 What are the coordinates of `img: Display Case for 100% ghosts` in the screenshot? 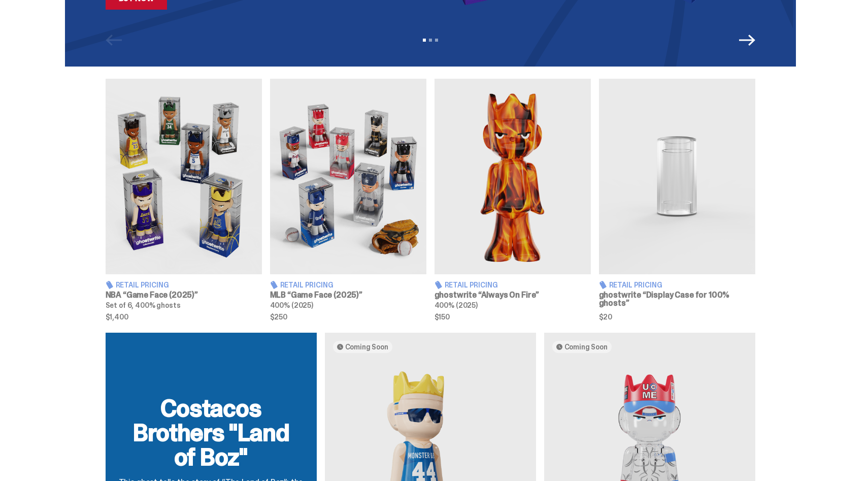 It's located at (677, 177).